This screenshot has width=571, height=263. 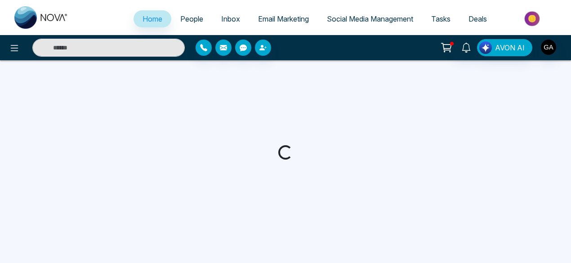 I want to click on span: Home, so click(x=152, y=19).